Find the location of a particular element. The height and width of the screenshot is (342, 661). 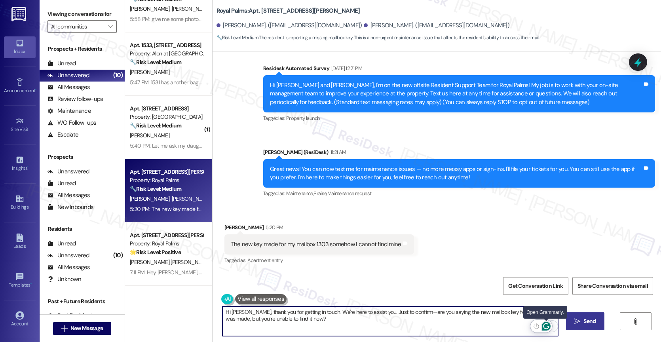

div: Unknown is located at coordinates (64, 279).